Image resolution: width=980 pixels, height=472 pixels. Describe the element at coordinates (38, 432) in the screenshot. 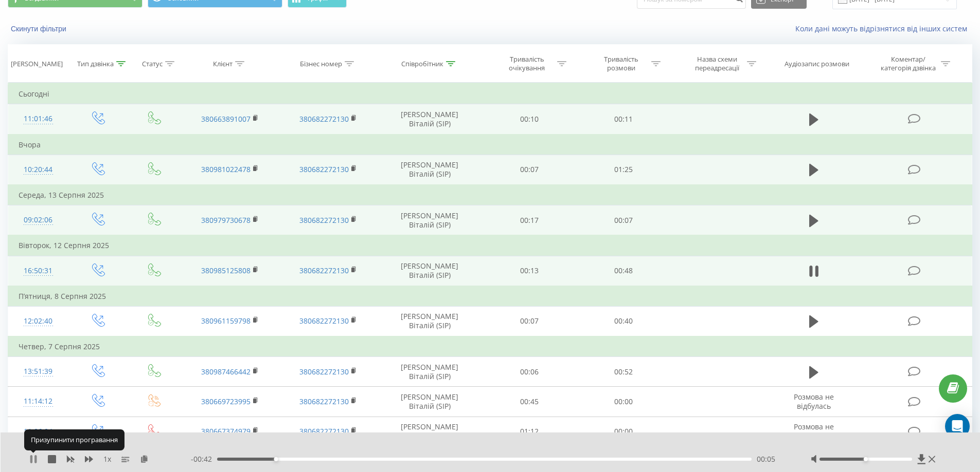

I see `div: 11:06:04` at that location.